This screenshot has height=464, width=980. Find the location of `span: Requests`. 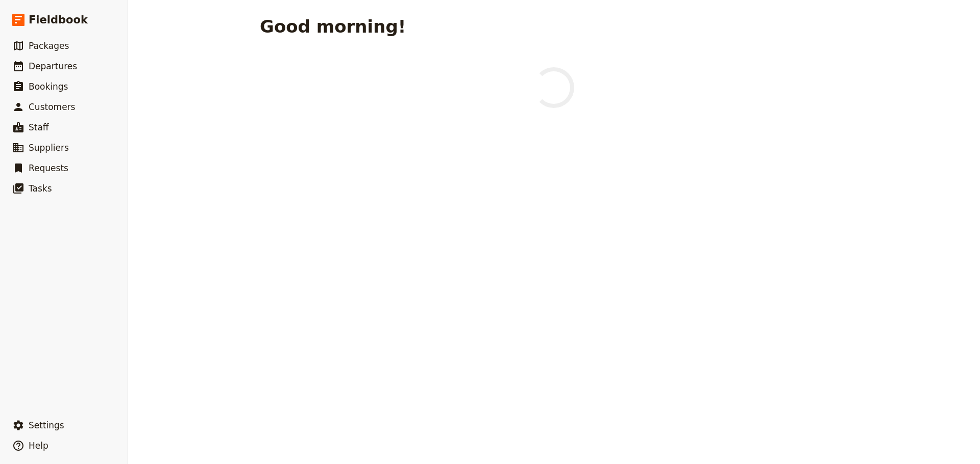

span: Requests is located at coordinates (49, 168).